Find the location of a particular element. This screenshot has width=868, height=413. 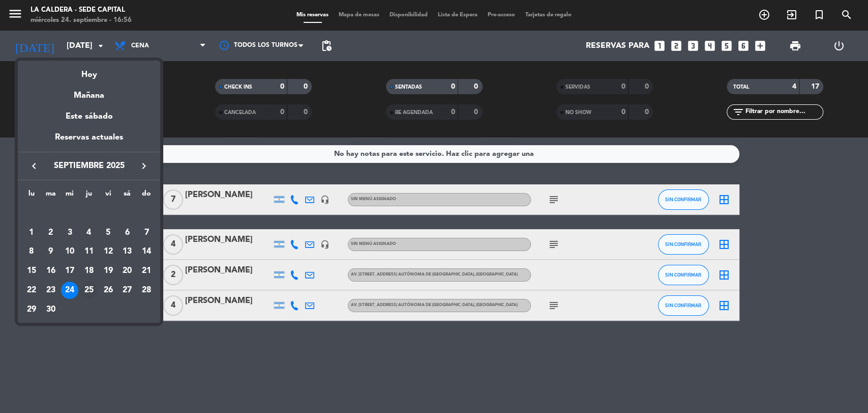

td: 20 de septiembre de 2025 is located at coordinates (127, 271).